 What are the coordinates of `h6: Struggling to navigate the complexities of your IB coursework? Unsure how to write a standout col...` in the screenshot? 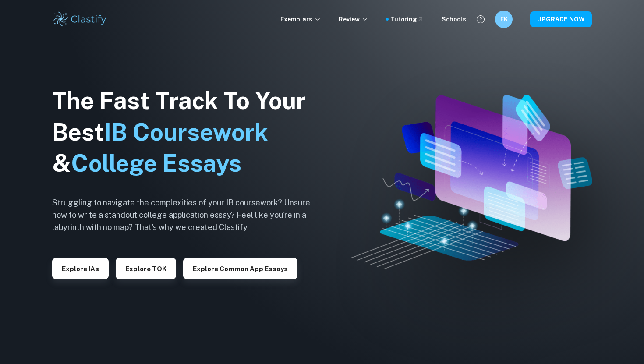 It's located at (188, 215).